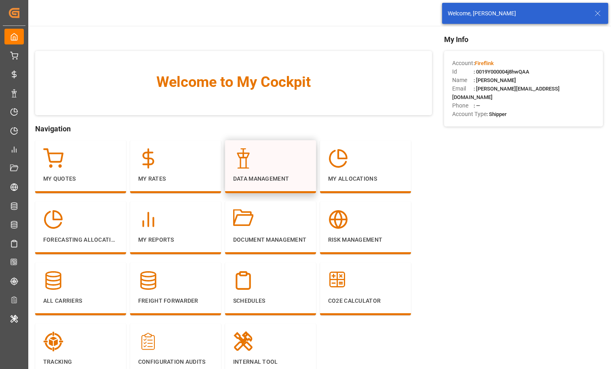  Describe the element at coordinates (524, 39) in the screenshot. I see `span: My Info` at that location.